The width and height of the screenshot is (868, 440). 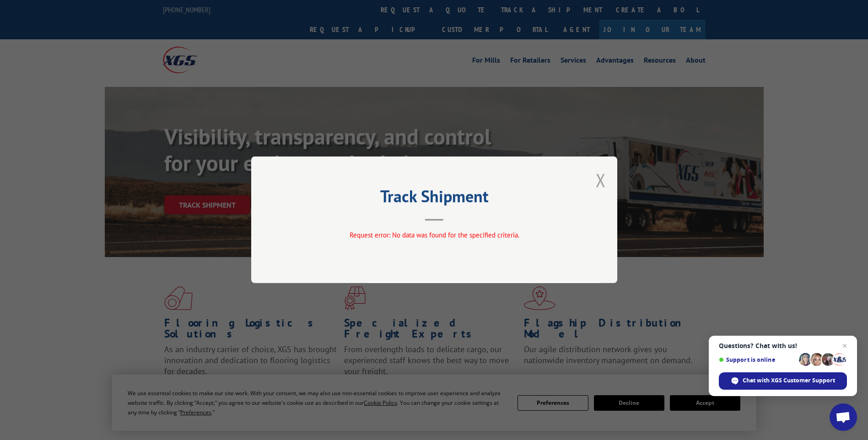 I want to click on div: Open chat, so click(x=843, y=417).